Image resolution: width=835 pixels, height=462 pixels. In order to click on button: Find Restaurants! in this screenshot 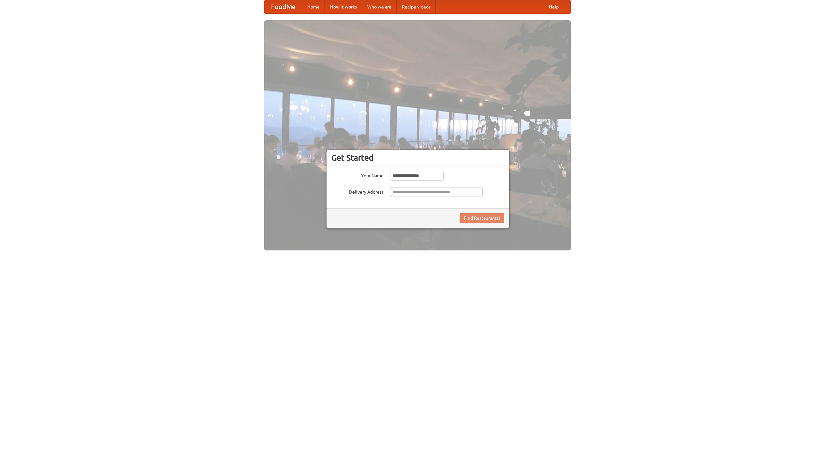, I will do `click(482, 218)`.